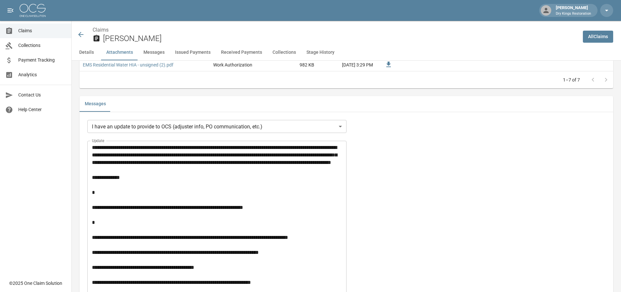 Image resolution: width=621 pixels, height=292 pixels. What do you see at coordinates (233, 65) in the screenshot?
I see `div: Work Authorization` at bounding box center [233, 65].